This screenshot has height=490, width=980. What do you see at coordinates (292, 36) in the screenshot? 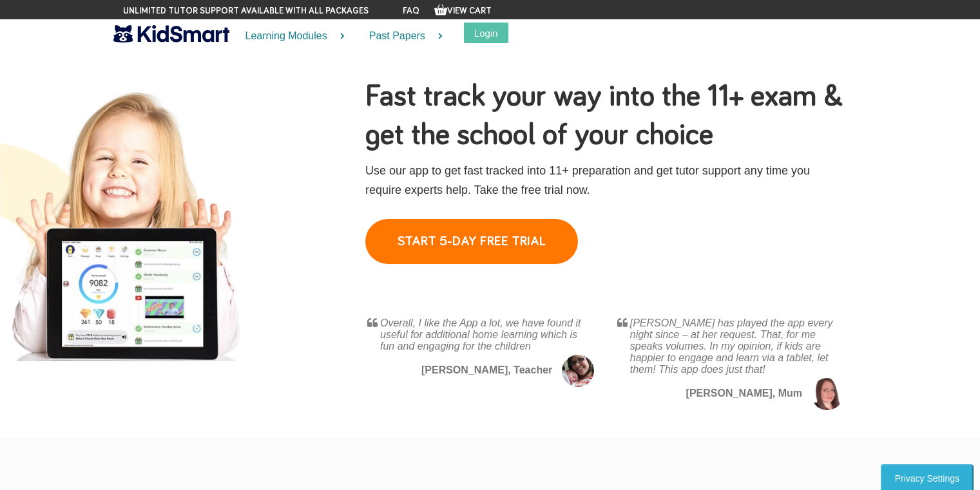
I see `a: Learning Modules` at bounding box center [292, 36].